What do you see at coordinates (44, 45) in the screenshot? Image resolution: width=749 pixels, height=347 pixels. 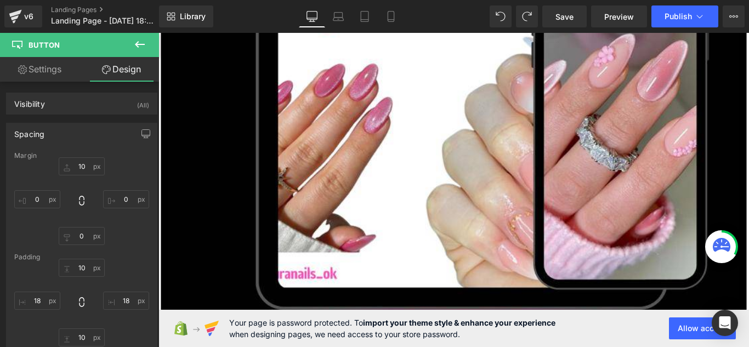 I see `span: Button` at bounding box center [44, 45].